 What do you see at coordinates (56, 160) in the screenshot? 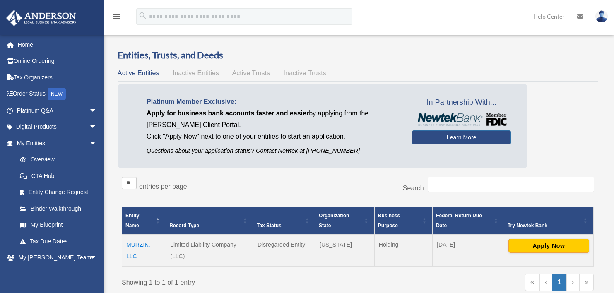
I see `a: Overview` at bounding box center [56, 160].